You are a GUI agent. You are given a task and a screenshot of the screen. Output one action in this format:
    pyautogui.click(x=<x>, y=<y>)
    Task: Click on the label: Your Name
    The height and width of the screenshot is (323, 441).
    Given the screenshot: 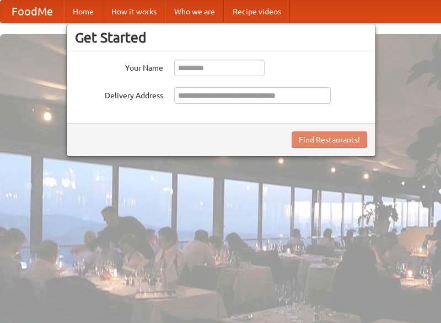 What is the action you would take?
    pyautogui.click(x=119, y=66)
    